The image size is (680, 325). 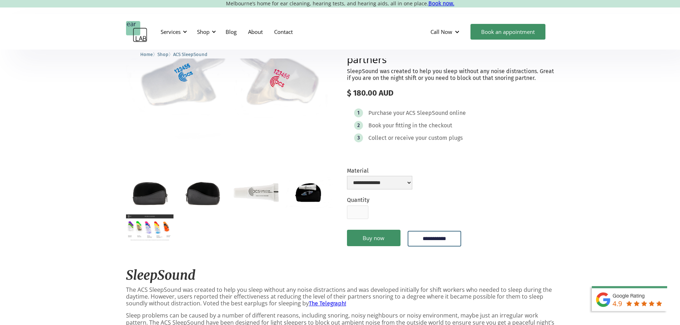 What do you see at coordinates (508, 32) in the screenshot?
I see `a: Book an appointment` at bounding box center [508, 32].